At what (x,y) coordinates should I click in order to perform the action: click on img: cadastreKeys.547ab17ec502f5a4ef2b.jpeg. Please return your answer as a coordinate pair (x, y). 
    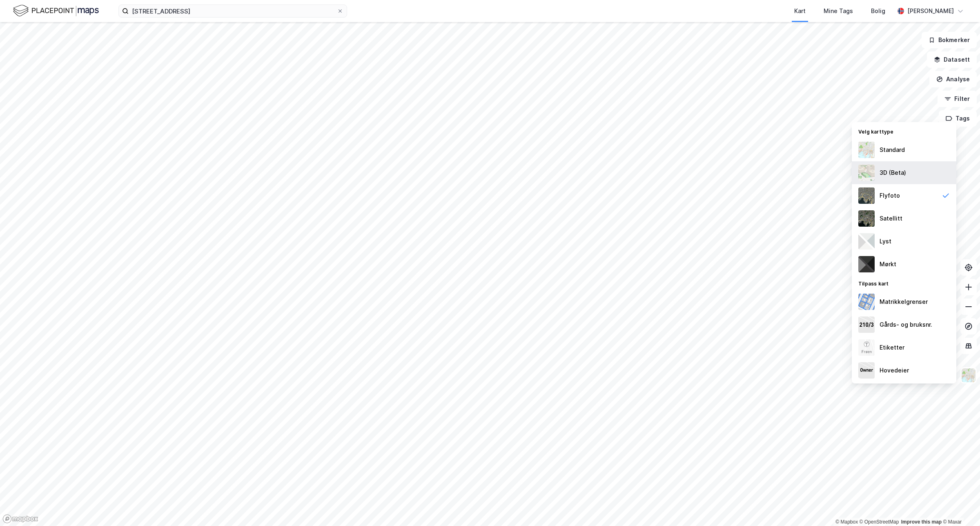
    Looking at the image, I should click on (867, 324).